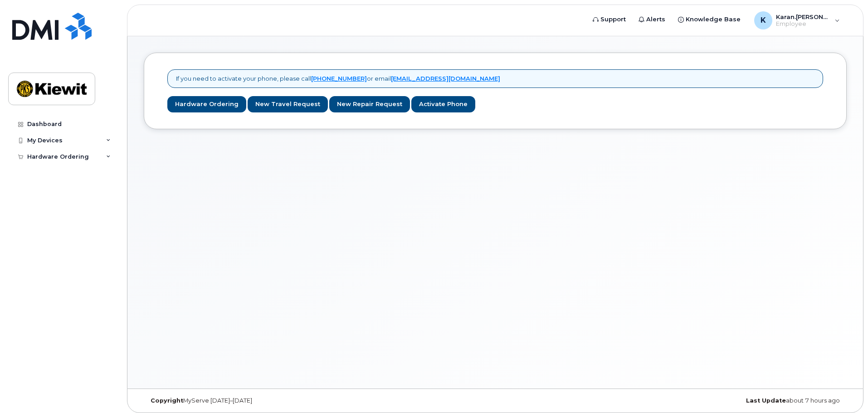 This screenshot has width=868, height=413. Describe the element at coordinates (338, 79) in the screenshot. I see `p: If you need to activate your phone, please call or email` at that location.